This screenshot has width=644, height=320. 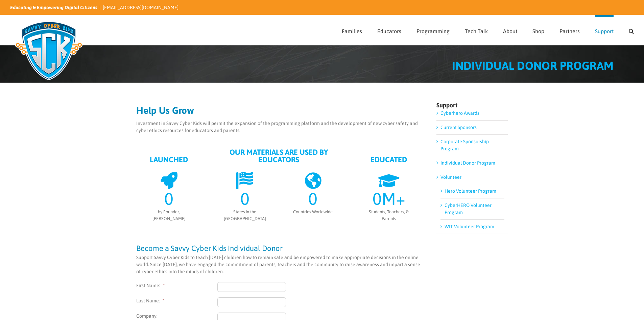 I want to click on strong: EDUCATED, so click(x=389, y=159).